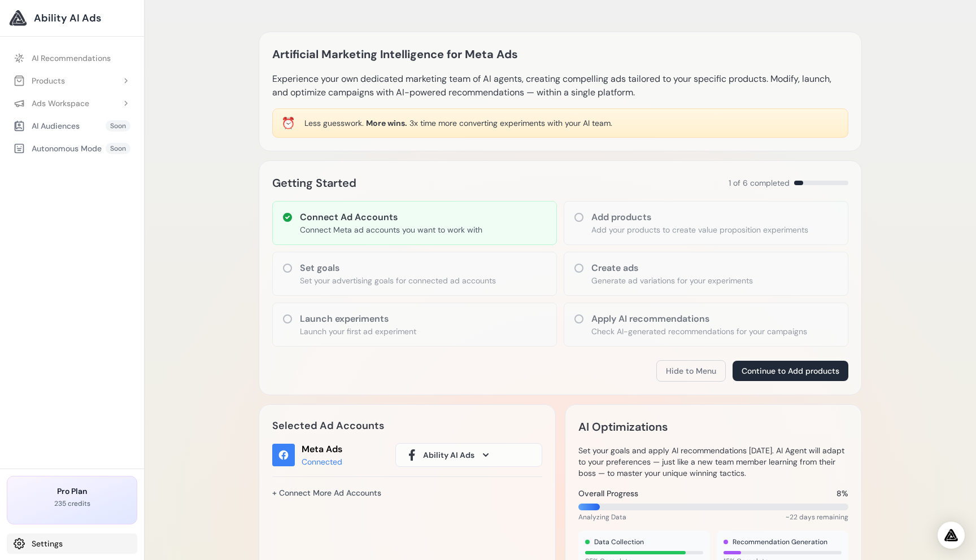 This screenshot has width=976, height=560. I want to click on a: Ability AI Ads, so click(71, 18).